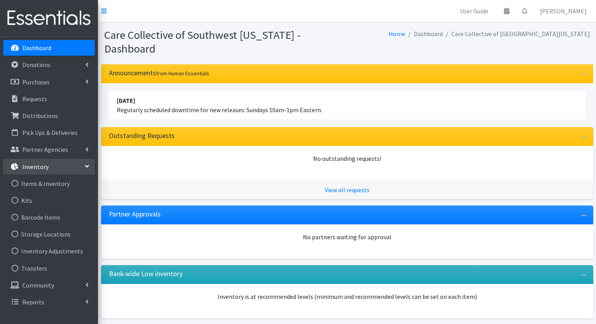 The image size is (596, 324). I want to click on a: View all requests, so click(347, 190).